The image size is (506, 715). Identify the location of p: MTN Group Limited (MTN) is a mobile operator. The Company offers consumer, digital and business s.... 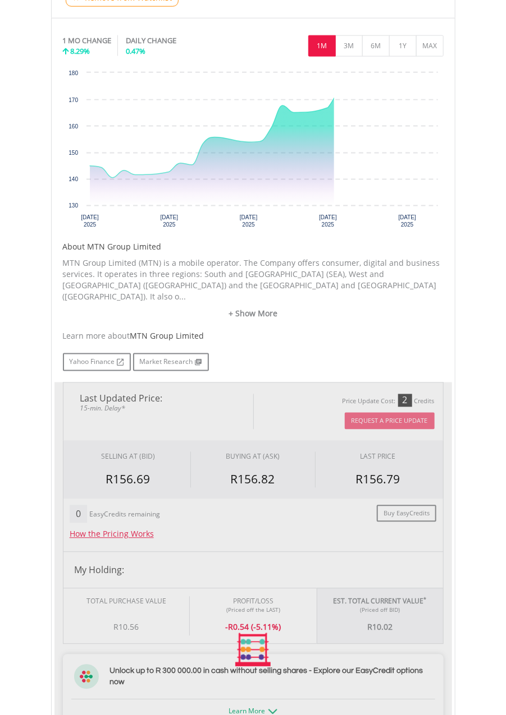
(253, 281).